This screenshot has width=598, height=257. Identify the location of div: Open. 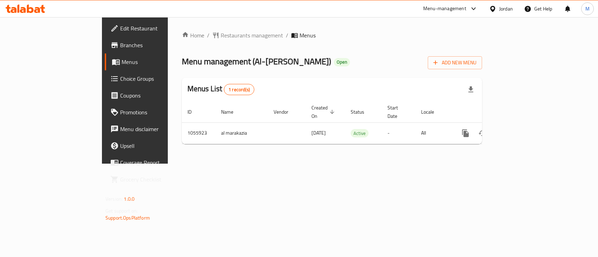
(342, 62).